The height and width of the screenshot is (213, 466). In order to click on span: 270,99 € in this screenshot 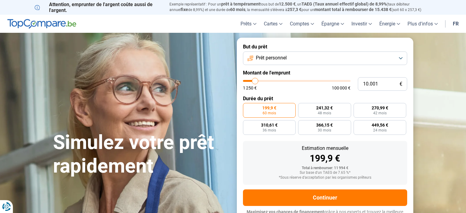, I will do `click(380, 108)`.